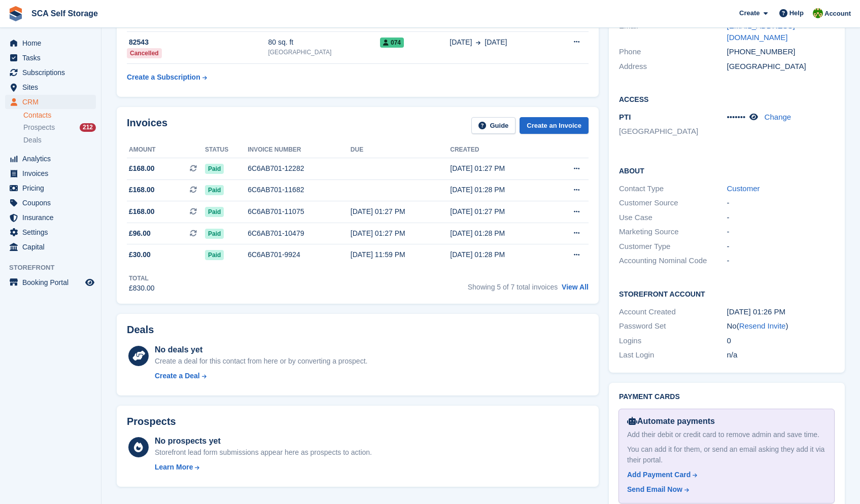 The width and height of the screenshot is (860, 504). What do you see at coordinates (53, 57) in the screenshot?
I see `span: Tasks` at bounding box center [53, 57].